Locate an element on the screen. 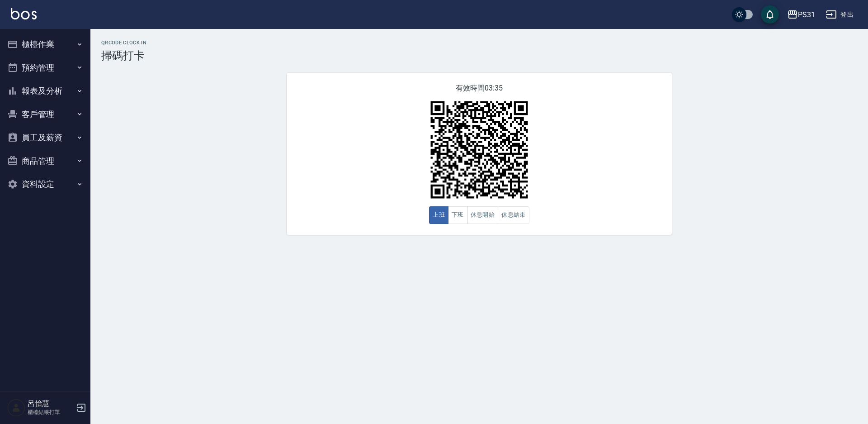 The height and width of the screenshot is (424, 868). div: 有效時間 03:35 is located at coordinates (479, 154).